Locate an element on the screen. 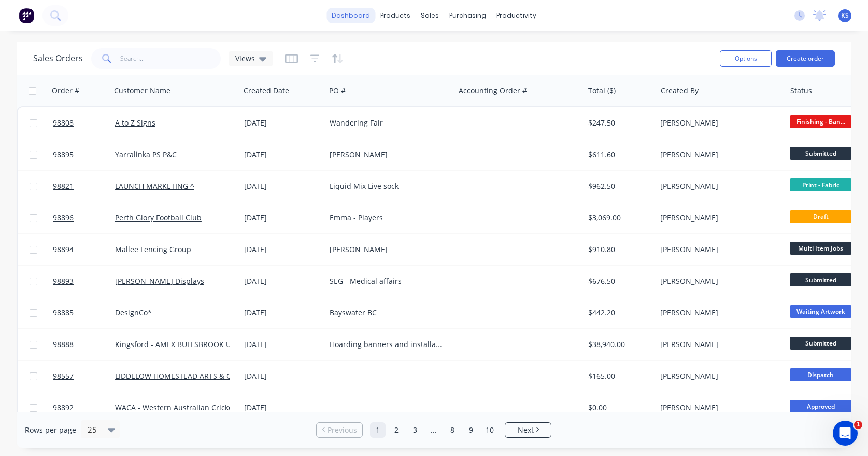  div: $611.60 is located at coordinates (618, 154).